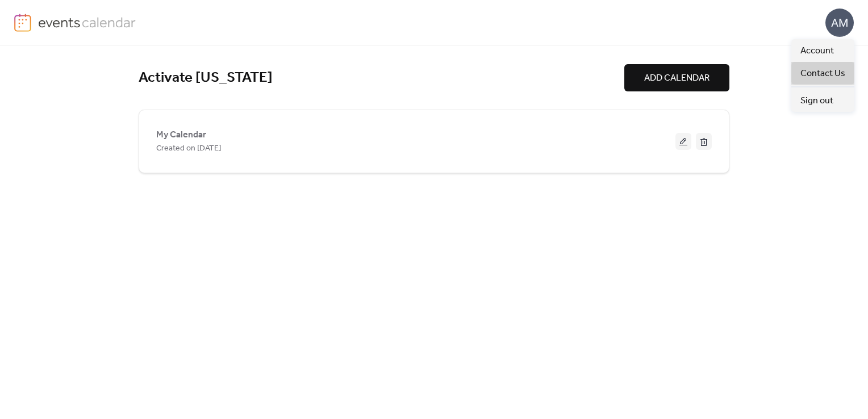  Describe the element at coordinates (817, 51) in the screenshot. I see `span: Account` at that location.